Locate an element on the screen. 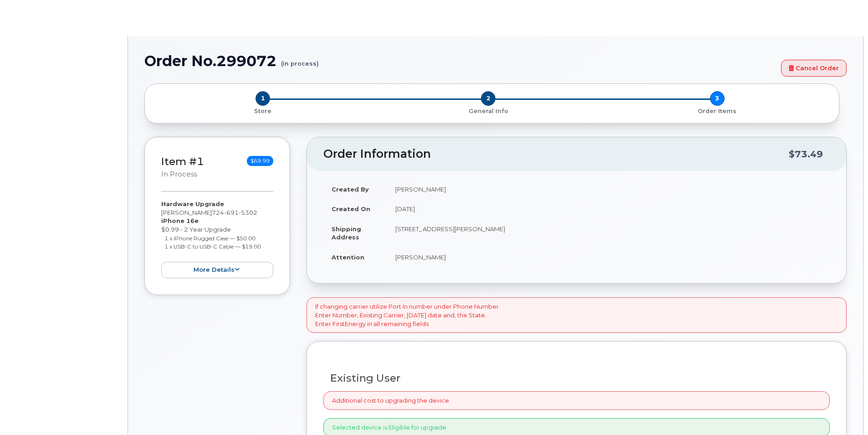 This screenshot has height=435, width=868. h1: Order No.299072 is located at coordinates (460, 61).